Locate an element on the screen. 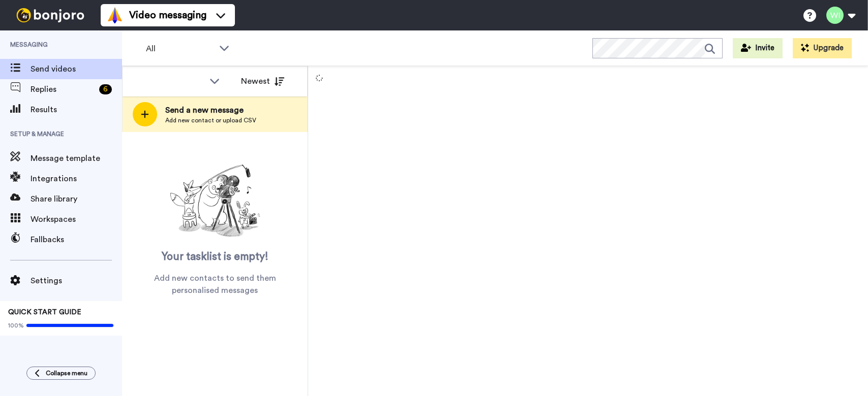 The image size is (868, 396). span: Add new contacts to send them personalised messages is located at coordinates (215, 284).